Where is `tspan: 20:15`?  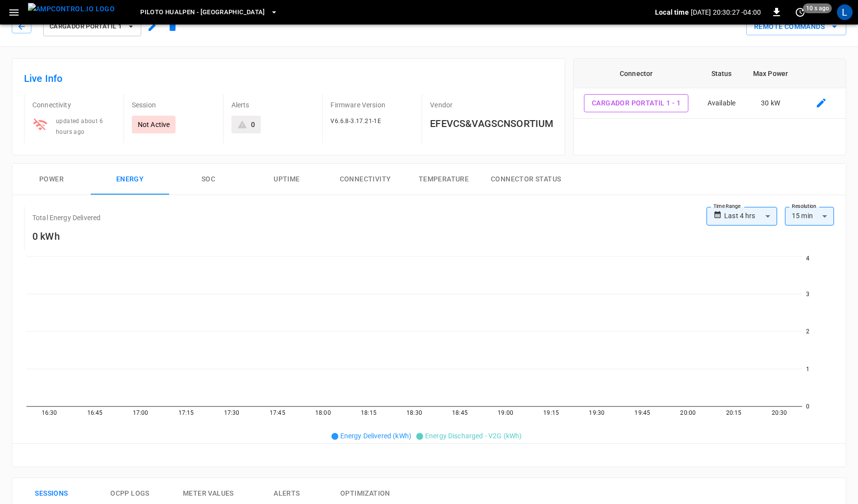
tspan: 20:15 is located at coordinates (734, 412).